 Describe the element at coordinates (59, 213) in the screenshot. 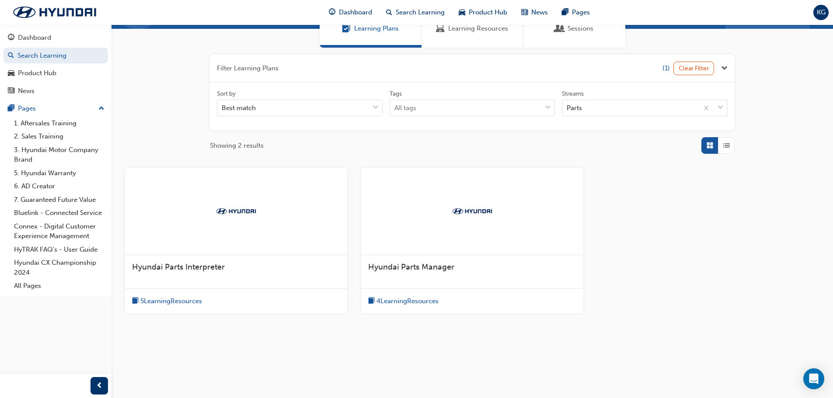

I see `a: Bluelink - Connected Service` at that location.